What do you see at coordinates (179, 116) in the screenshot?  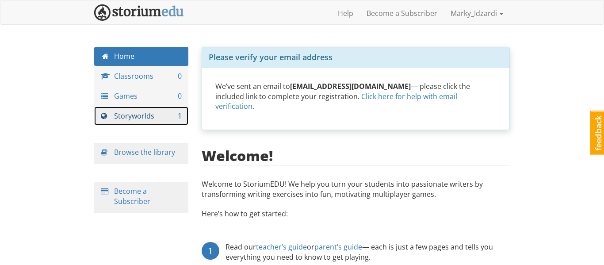 I see `span: 1` at bounding box center [179, 116].